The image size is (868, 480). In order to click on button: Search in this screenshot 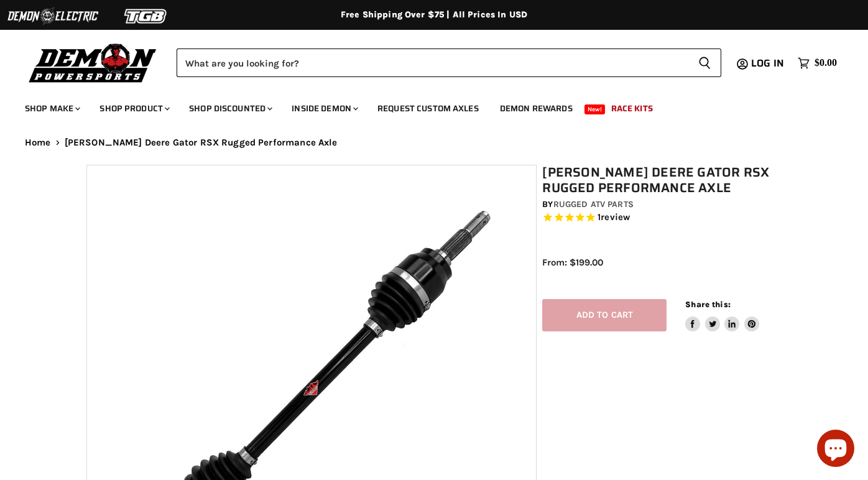, I will do `click(704, 63)`.